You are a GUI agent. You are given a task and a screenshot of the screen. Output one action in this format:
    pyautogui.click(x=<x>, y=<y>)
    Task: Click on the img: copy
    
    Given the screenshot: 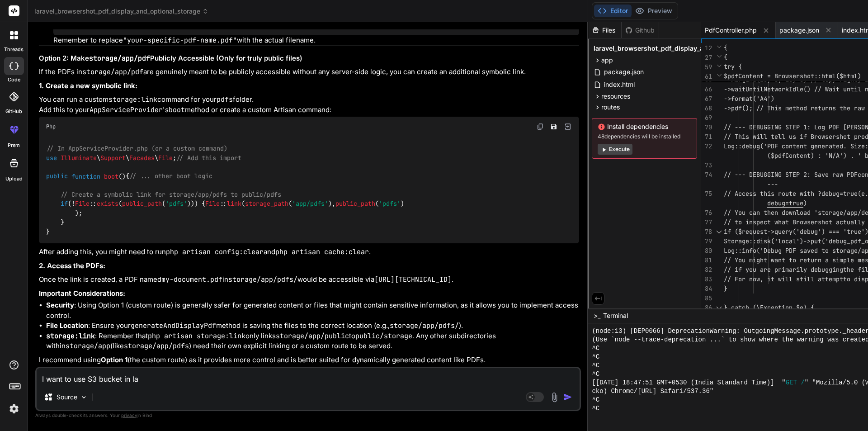 What is the action you would take?
    pyautogui.click(x=540, y=127)
    